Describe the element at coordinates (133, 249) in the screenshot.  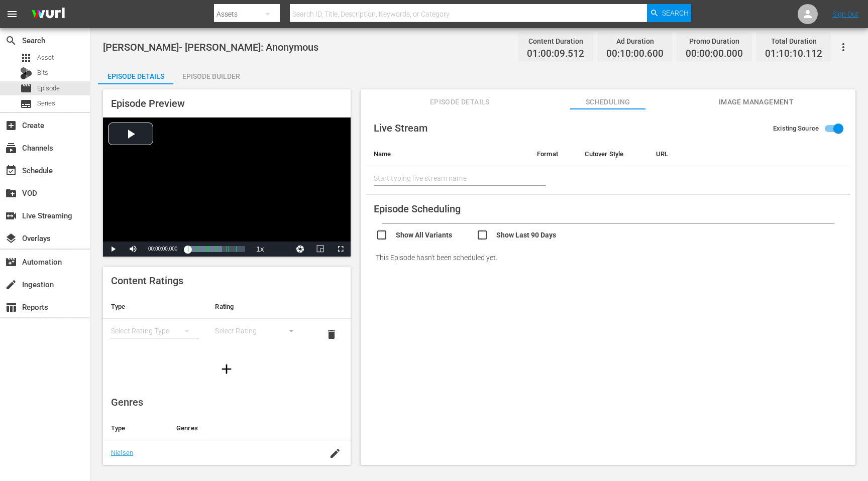
I see `button: Mute` at that location.